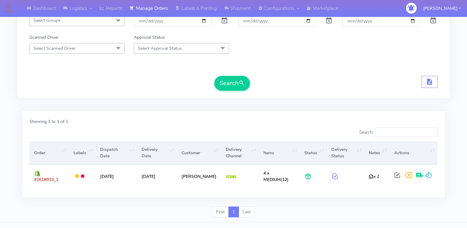  Describe the element at coordinates (49, 121) in the screenshot. I see `label: Showing 1 to 1 of 1` at that location.